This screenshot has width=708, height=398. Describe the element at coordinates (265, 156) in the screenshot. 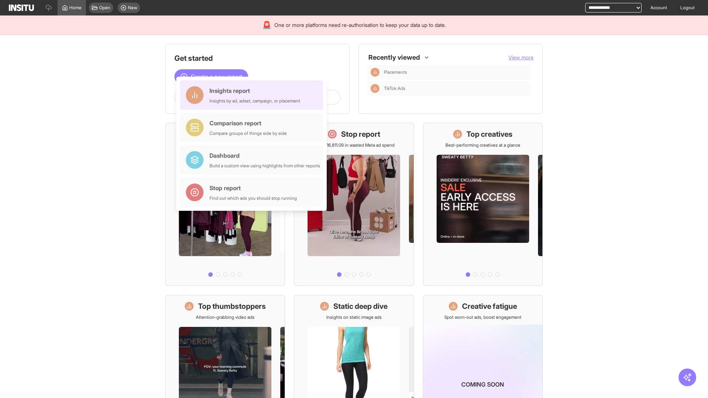

I see `div: Dashboard` at that location.